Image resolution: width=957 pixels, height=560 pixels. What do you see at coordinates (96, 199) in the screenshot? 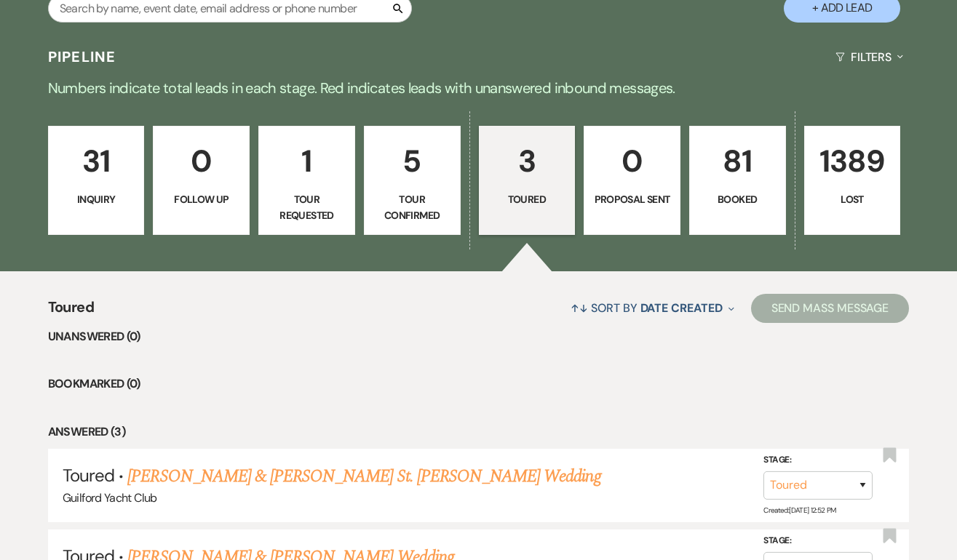
I see `p: Inquiry` at bounding box center [96, 199].